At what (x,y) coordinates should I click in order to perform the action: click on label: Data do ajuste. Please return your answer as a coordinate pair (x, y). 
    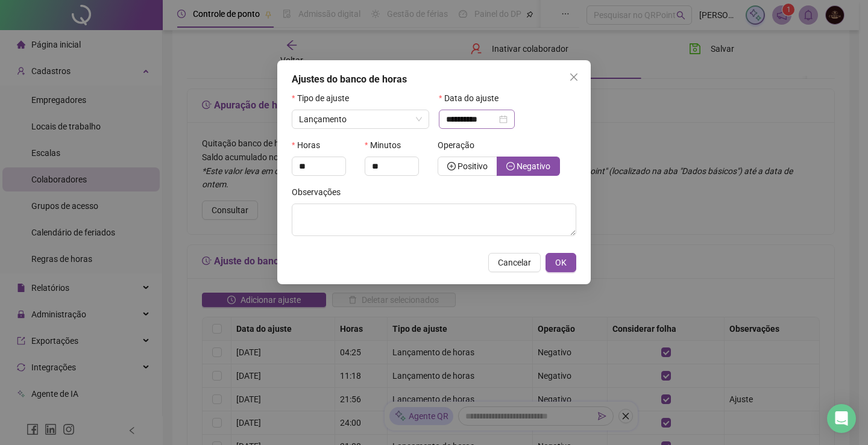
    Looking at the image, I should click on (472, 98).